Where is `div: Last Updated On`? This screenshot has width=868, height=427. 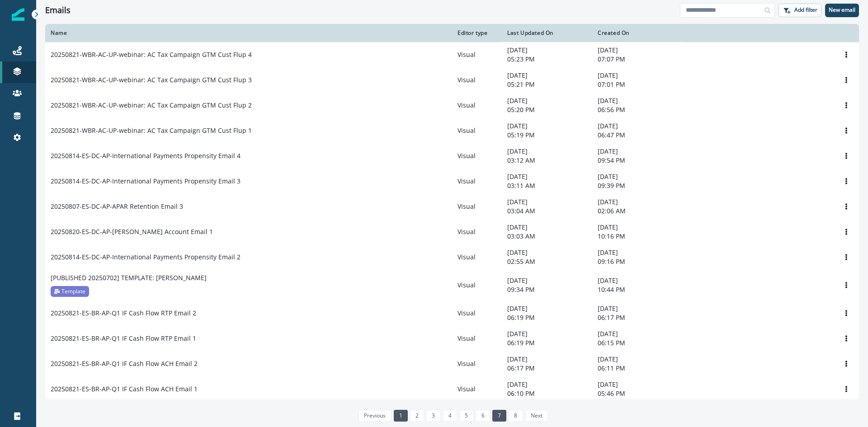 div: Last Updated On is located at coordinates (547, 33).